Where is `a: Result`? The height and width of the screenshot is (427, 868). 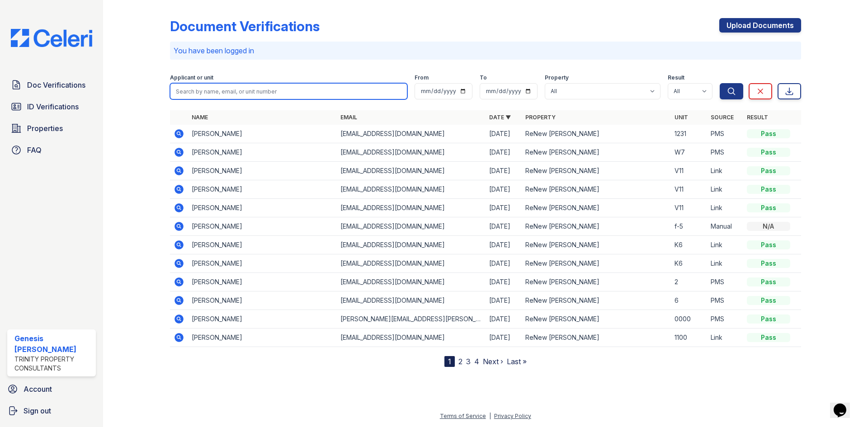
a: Result is located at coordinates (757, 117).